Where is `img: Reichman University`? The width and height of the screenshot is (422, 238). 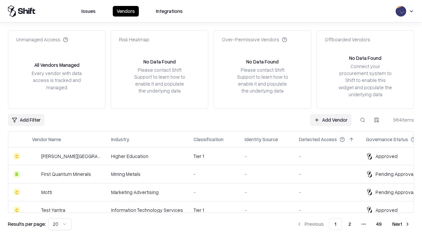
img: Reichman University is located at coordinates (35, 156).